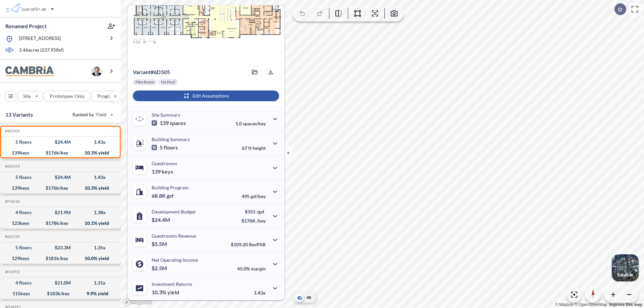  What do you see at coordinates (171, 148) in the screenshot?
I see `span: floors` at bounding box center [171, 148].